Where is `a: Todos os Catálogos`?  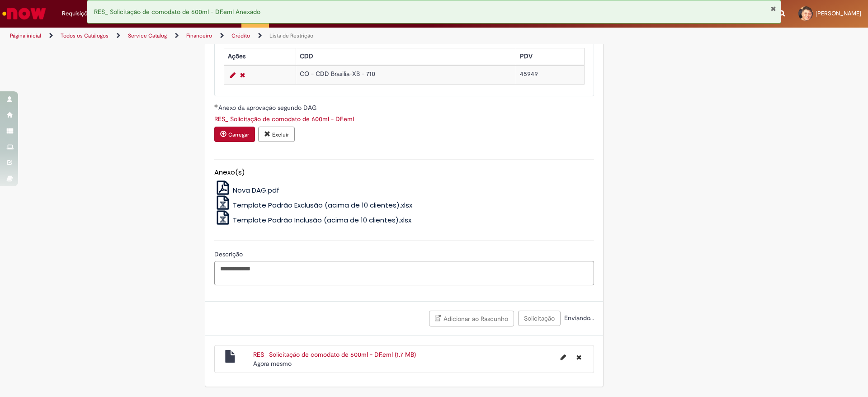
a: Todos os Catálogos is located at coordinates (84, 36).